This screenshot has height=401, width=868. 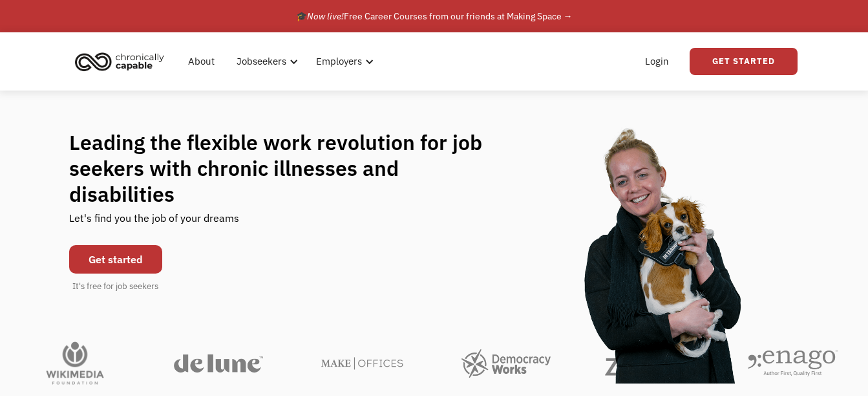 What do you see at coordinates (122, 62) in the screenshot?
I see `a: home` at bounding box center [122, 62].